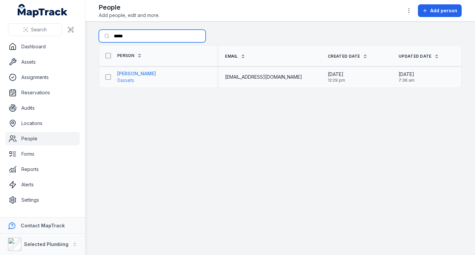 This screenshot has height=255, width=475. Describe the element at coordinates (39, 30) in the screenshot. I see `span: Search` at that location.